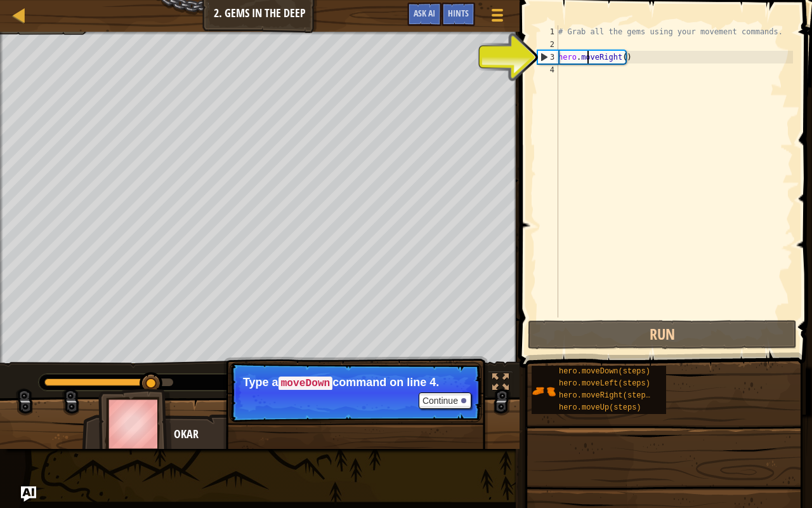 The width and height of the screenshot is (812, 508). What do you see at coordinates (548, 45) in the screenshot?
I see `div: 2` at bounding box center [548, 45].